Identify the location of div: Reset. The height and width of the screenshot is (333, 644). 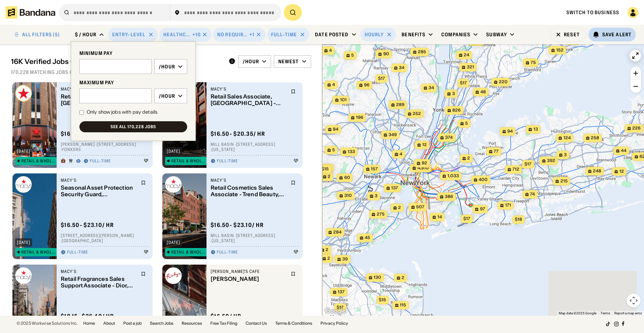
(572, 35).